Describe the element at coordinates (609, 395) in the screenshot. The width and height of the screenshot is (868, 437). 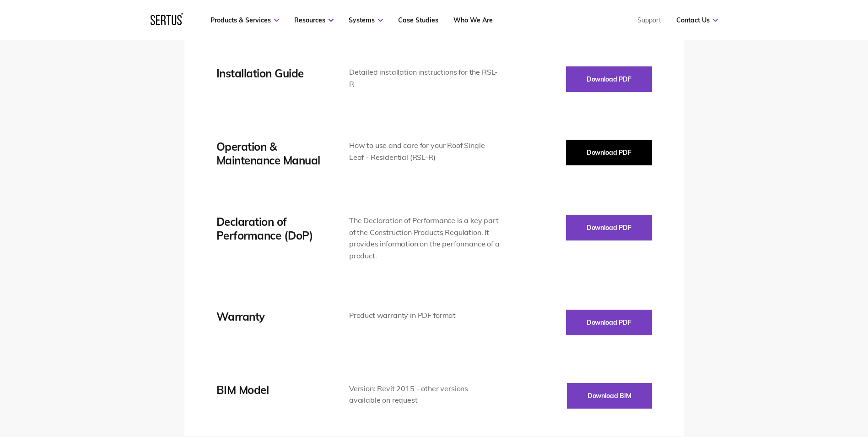
I see `button: Download BIM` at that location.